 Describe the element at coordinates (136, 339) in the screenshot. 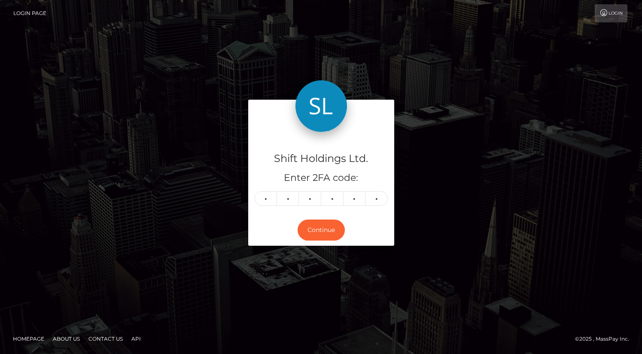

I see `a: API` at that location.